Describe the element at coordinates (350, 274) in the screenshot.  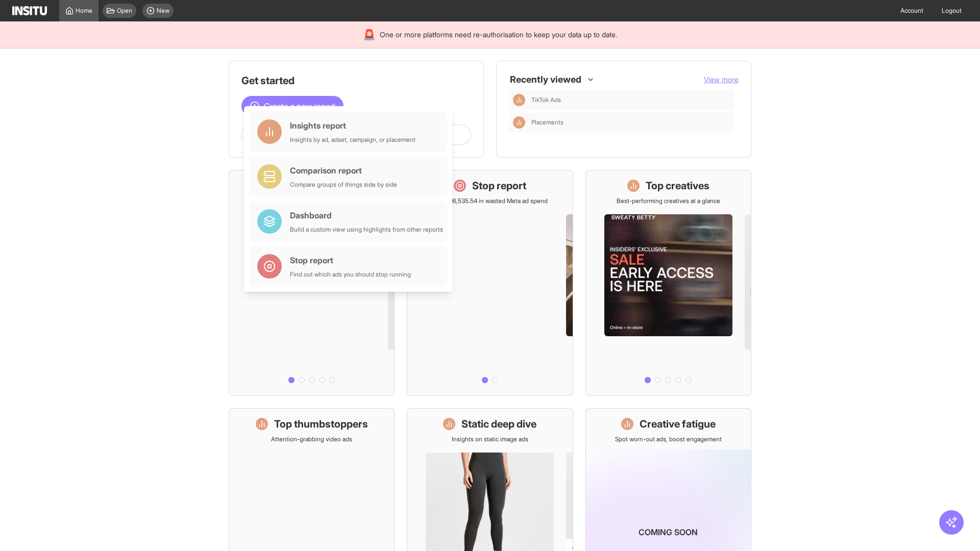
I see `div: Find out which ads you should stop running` at that location.